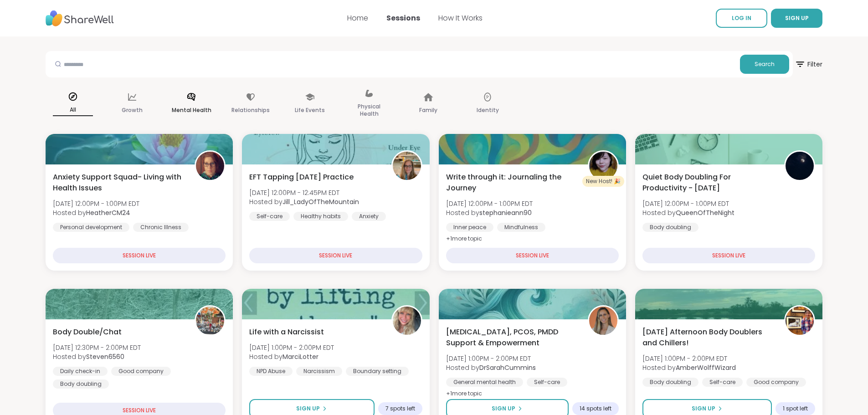  Describe the element at coordinates (320, 202) in the screenshot. I see `b: Jill_LadyOfTheMountain` at that location.